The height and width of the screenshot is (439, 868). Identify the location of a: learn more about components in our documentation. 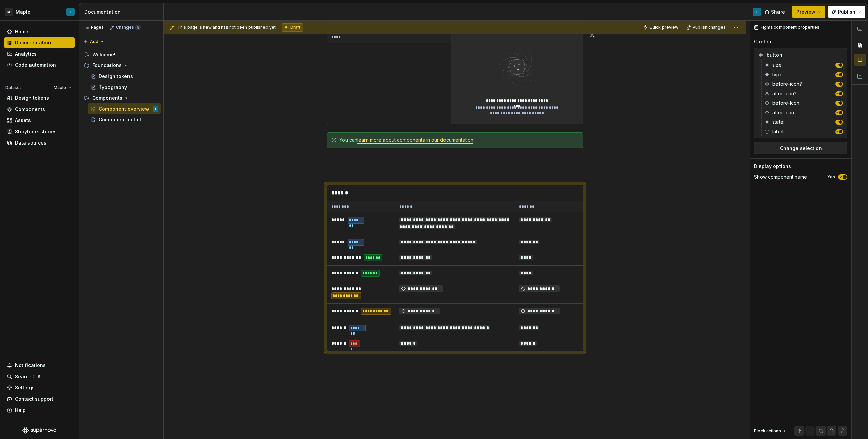
(416, 140).